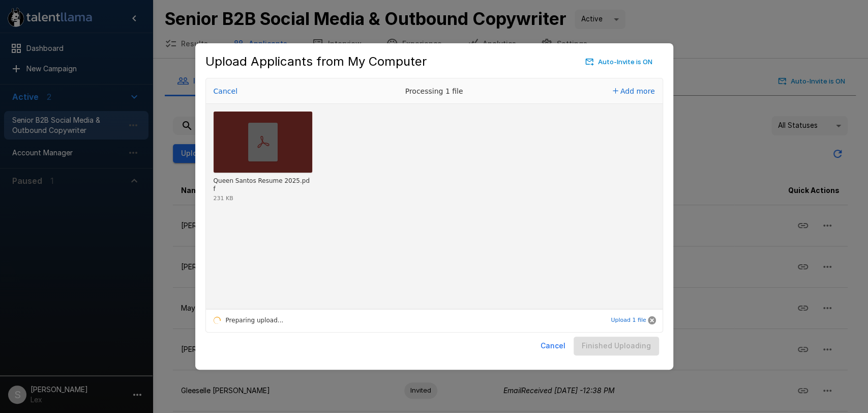  I want to click on div: Queen Santos Resume 2025.pdf, so click(262, 185).